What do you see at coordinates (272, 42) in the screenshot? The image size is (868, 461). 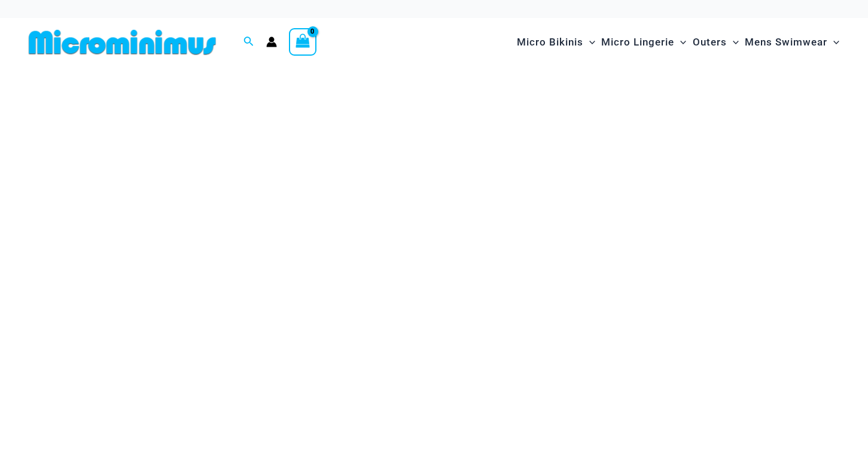 I see `a: Account icon link` at bounding box center [272, 42].